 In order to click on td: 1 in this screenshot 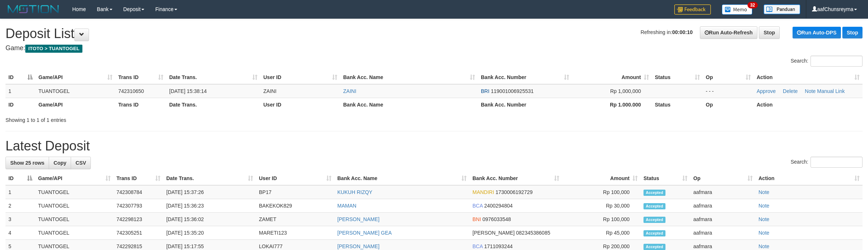, I will do `click(21, 92)`.